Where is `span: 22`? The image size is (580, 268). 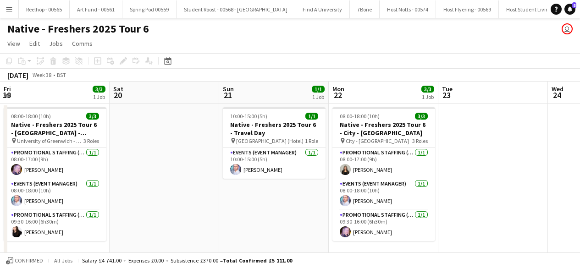
span: 22 is located at coordinates (338, 95).